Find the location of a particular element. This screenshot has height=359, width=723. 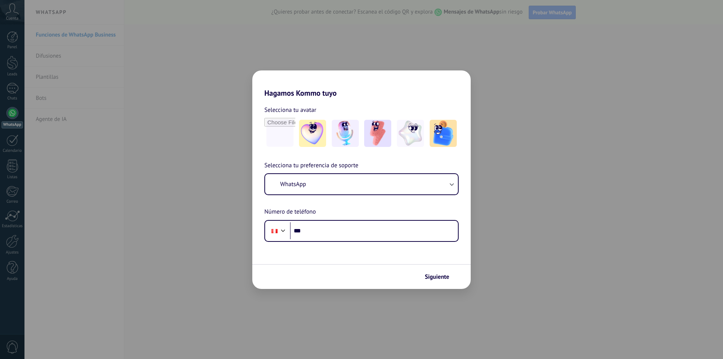

span: Selecciona tu preferencia de soporte is located at coordinates (311, 166).